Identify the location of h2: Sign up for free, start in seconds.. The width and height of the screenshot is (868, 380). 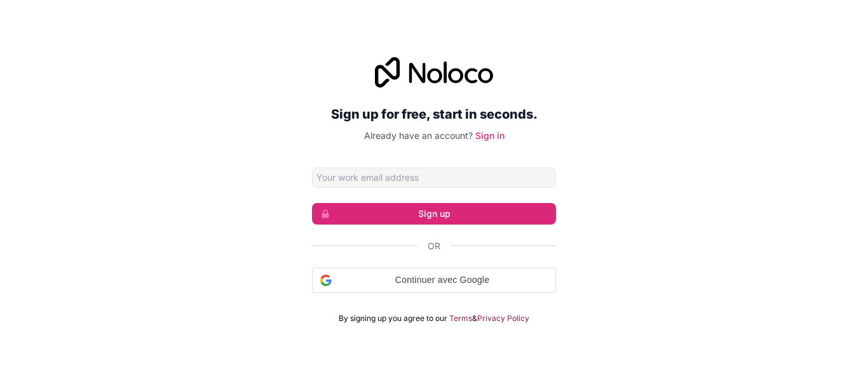
(434, 114).